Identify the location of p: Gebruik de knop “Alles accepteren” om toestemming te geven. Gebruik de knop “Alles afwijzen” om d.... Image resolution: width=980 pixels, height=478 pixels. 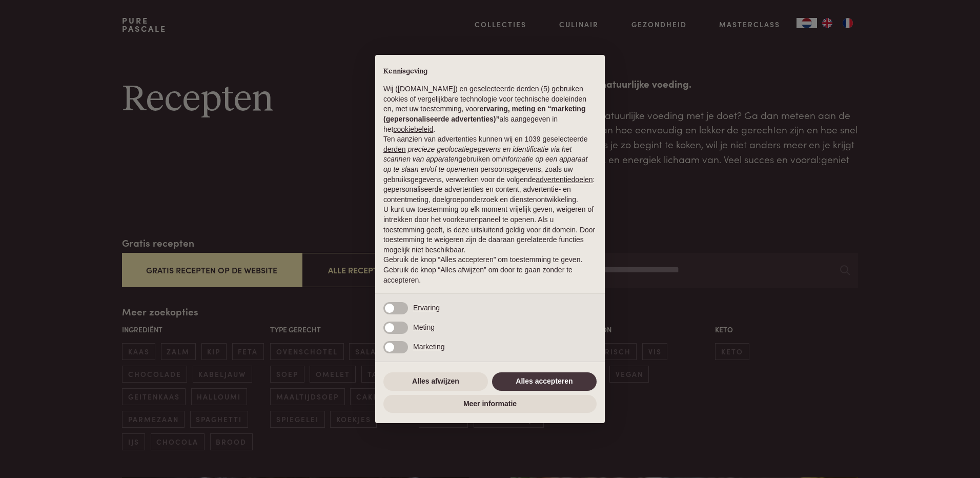
(490, 270).